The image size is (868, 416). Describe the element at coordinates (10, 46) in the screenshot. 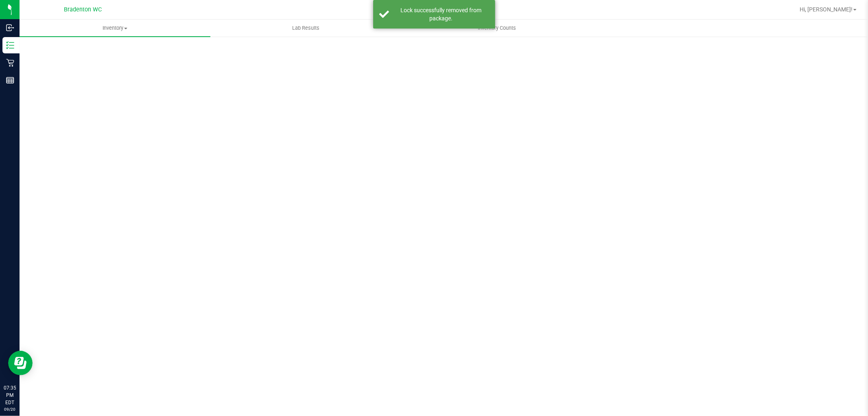

I see `inline-svg: Inventory` at that location.